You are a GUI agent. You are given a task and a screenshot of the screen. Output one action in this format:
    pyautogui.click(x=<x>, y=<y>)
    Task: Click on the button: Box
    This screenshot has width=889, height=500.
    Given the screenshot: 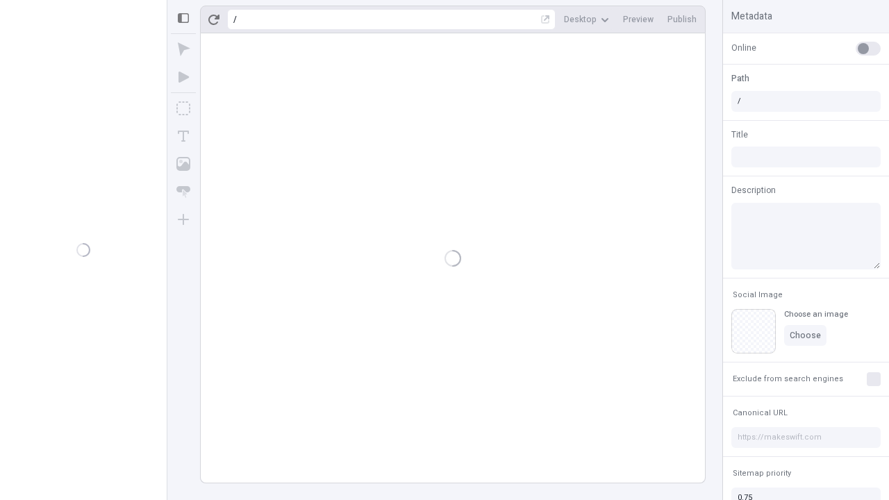 What is the action you would take?
    pyautogui.click(x=183, y=108)
    